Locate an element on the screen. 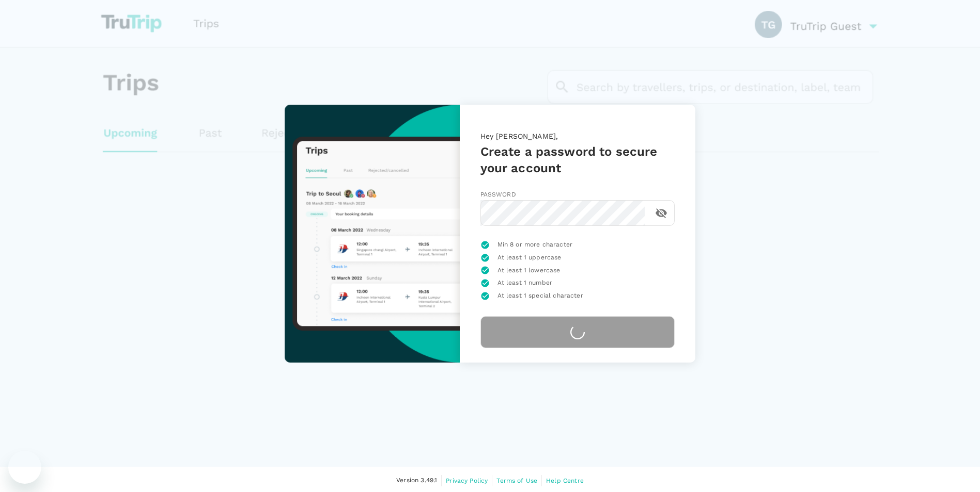  a: Privacy Policy is located at coordinates (466, 481).